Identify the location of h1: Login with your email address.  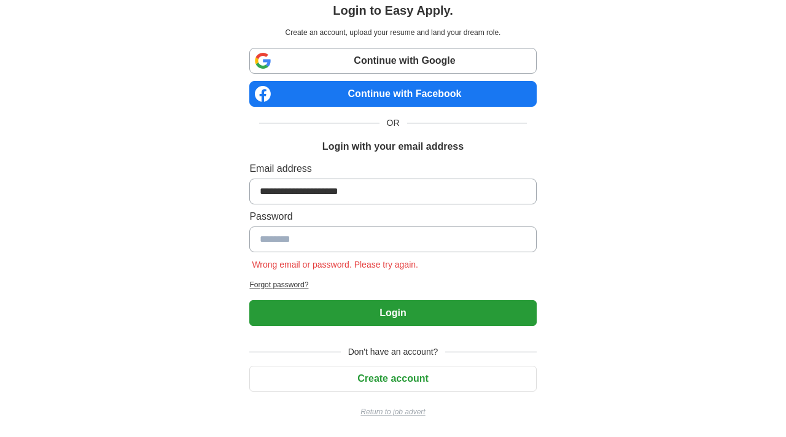
(393, 147).